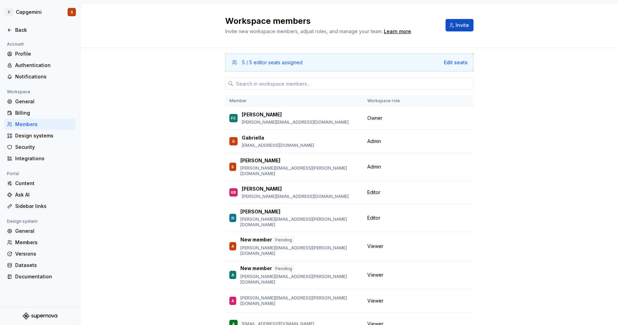  What do you see at coordinates (40, 65) in the screenshot?
I see `a: Authentication` at bounding box center [40, 65].